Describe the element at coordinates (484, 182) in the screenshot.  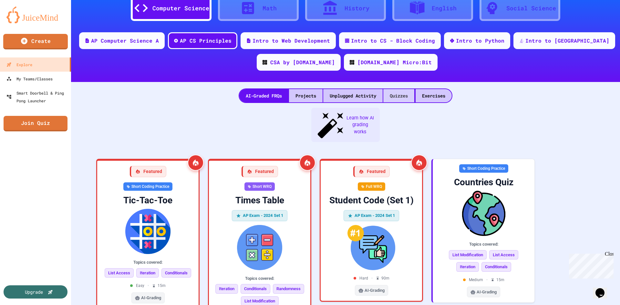
I see `div: Countries Quiz` at that location.